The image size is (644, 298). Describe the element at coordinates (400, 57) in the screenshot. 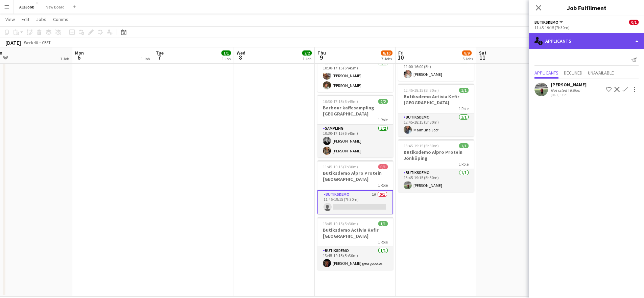

I see `span: 10` at that location.